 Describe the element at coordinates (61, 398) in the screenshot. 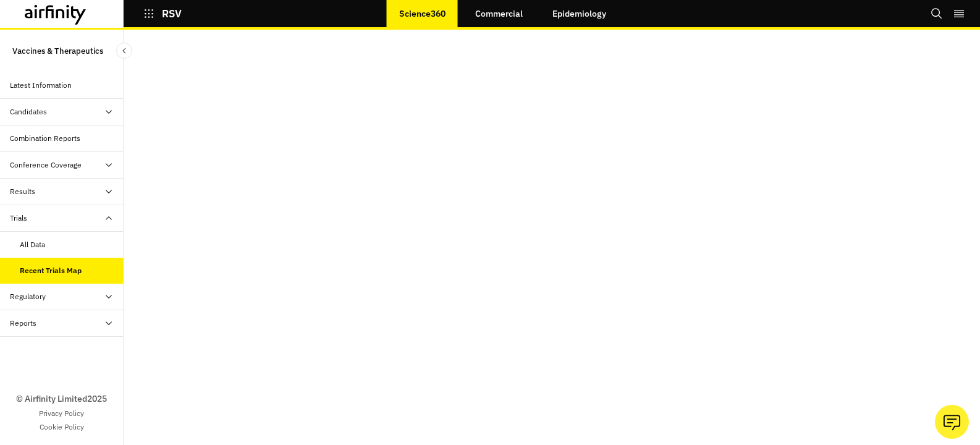

I see `p: © Airfinity Limited 2025` at that location.